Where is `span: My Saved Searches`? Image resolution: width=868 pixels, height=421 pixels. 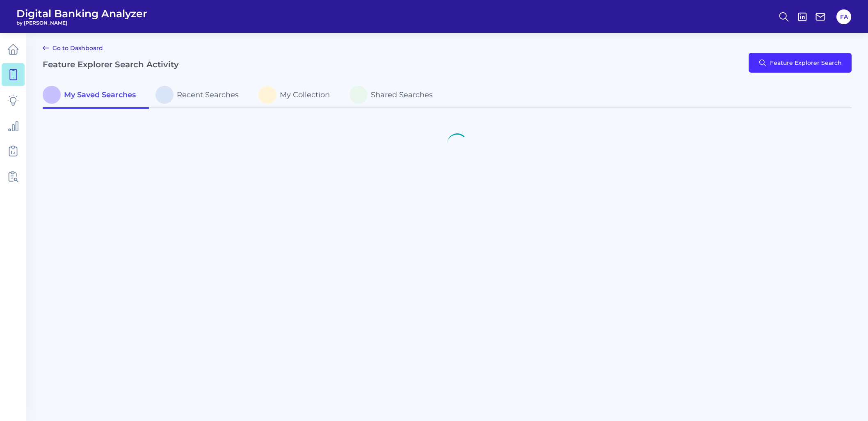 span: My Saved Searches is located at coordinates (100, 95).